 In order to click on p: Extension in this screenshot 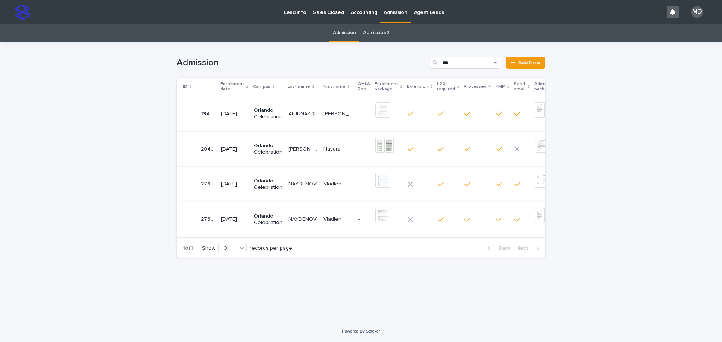, I will do `click(417, 87)`.